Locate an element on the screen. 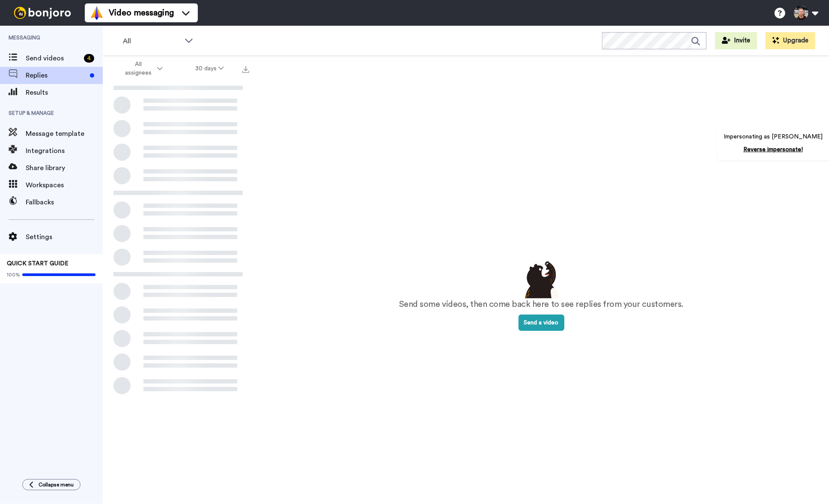  span: Video messaging is located at coordinates (142, 13).